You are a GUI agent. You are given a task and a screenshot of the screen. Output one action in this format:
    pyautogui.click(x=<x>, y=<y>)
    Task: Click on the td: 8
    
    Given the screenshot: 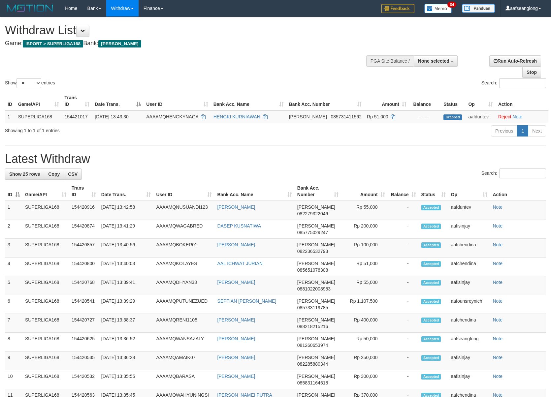 What is the action you would take?
    pyautogui.click(x=14, y=342)
    